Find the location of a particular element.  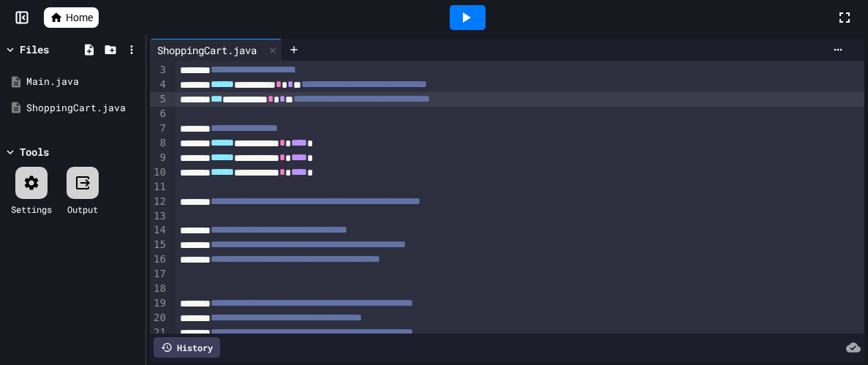

div: 12 is located at coordinates (159, 202).